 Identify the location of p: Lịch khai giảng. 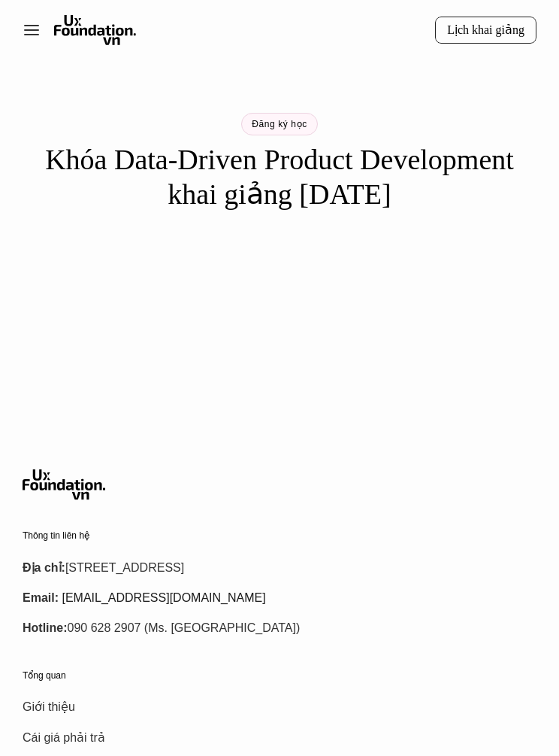
(485, 30).